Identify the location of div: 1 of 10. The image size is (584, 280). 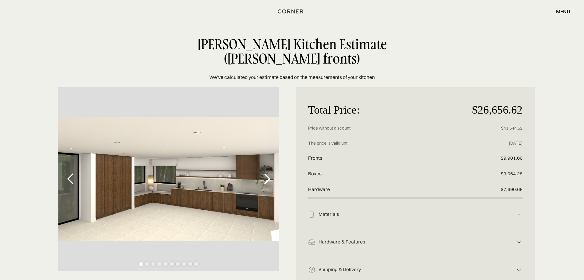
(169, 179).